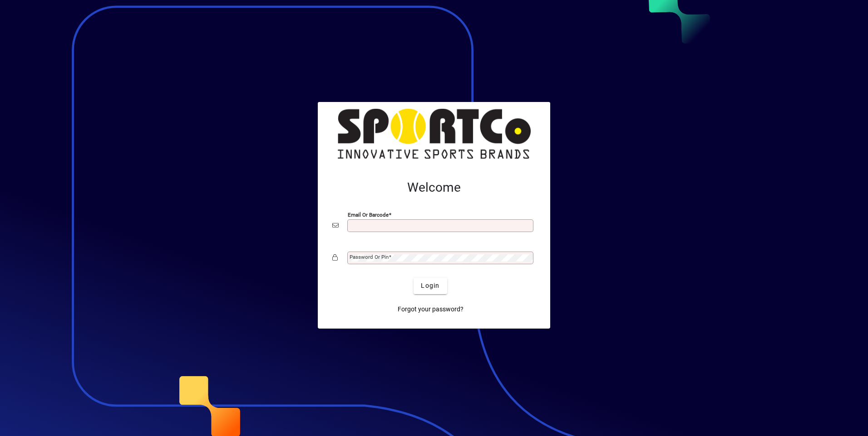 The height and width of the screenshot is (436, 868). What do you see at coordinates (434, 188) in the screenshot?
I see `h2: Welcome` at bounding box center [434, 188].